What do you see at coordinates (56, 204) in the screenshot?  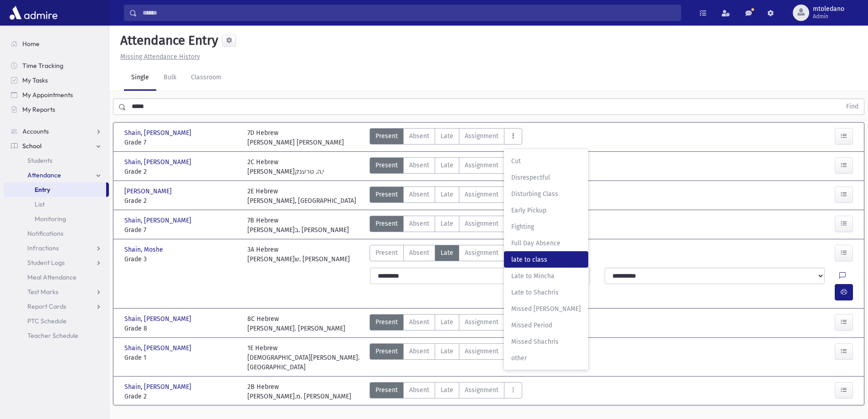 I see `a: List` at bounding box center [56, 204].